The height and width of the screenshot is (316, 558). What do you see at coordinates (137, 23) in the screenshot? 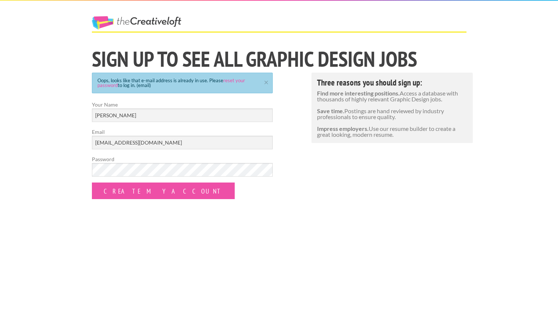
I see `a: The Creative Loft` at bounding box center [137, 23].